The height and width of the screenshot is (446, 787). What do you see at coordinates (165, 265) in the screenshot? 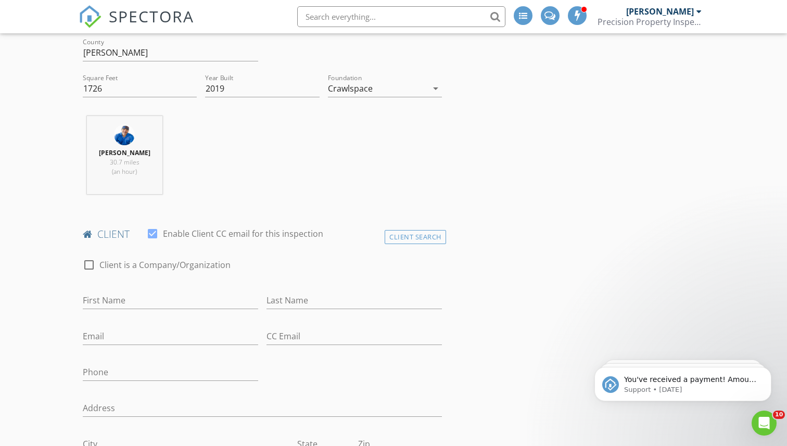
I see `label: Client is a Company/Organization` at bounding box center [165, 265].